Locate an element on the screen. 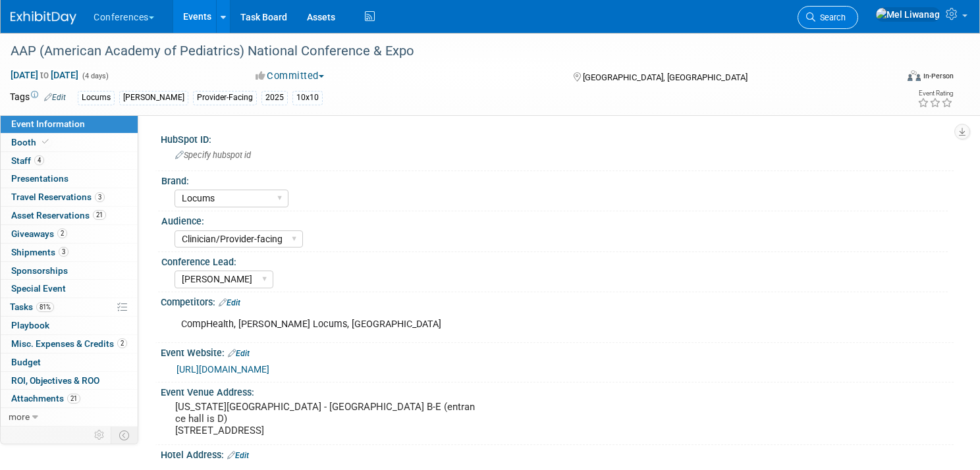 The image size is (980, 470). span: Attachments is located at coordinates (45, 398).